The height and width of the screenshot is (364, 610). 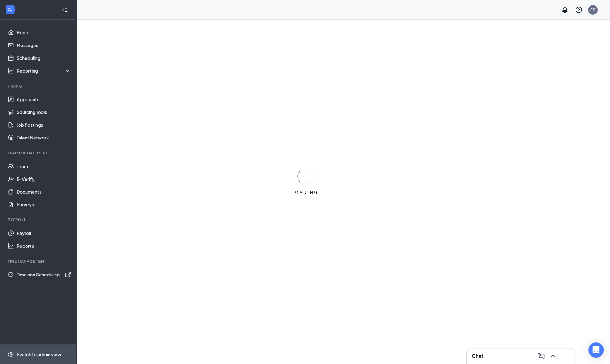 I want to click on div: TIME MANAGEMENT, so click(x=39, y=262).